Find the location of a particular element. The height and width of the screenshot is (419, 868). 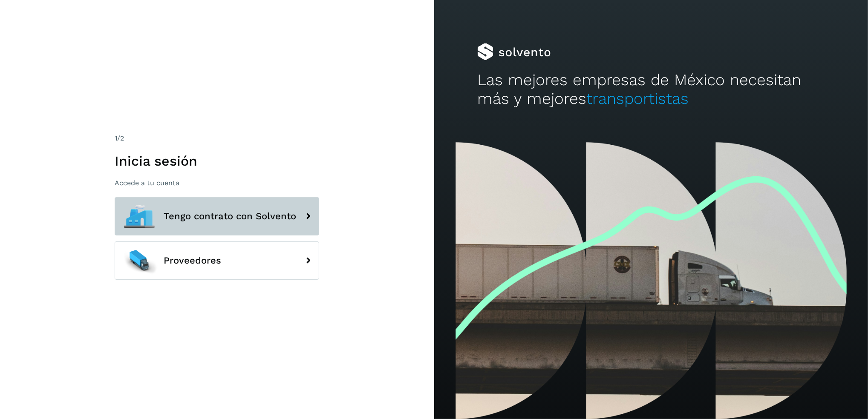

span: Tengo contrato con Solvento is located at coordinates (230, 216).